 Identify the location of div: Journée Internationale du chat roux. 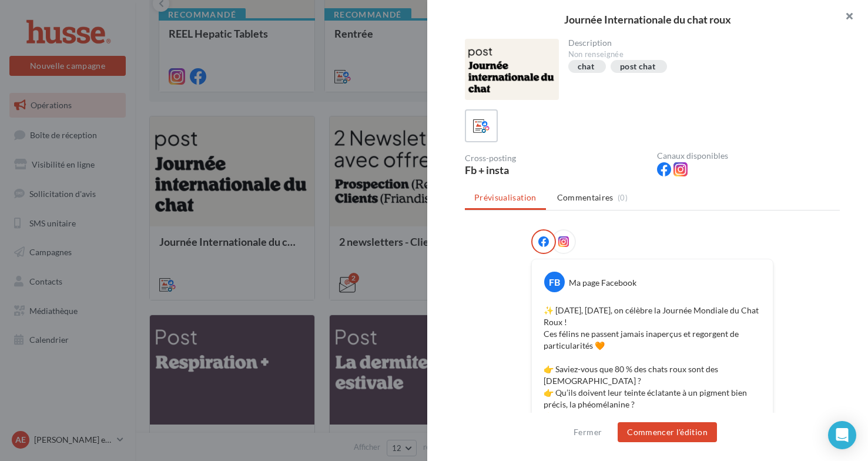
(648, 19).